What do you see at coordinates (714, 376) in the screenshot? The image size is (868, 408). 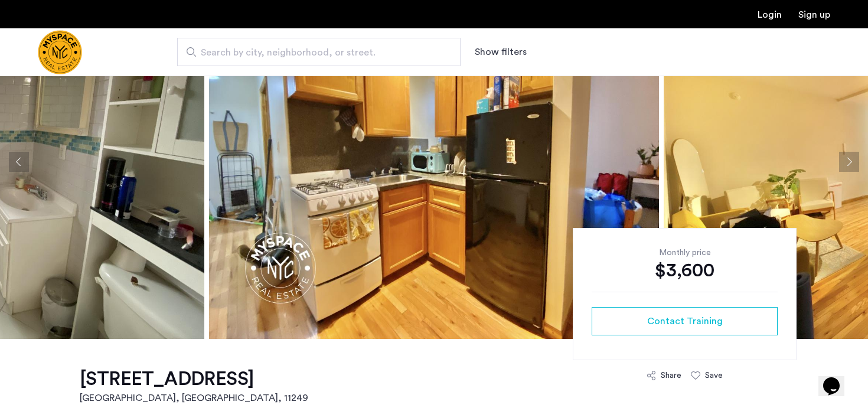 I see `div: Save` at bounding box center [714, 376].